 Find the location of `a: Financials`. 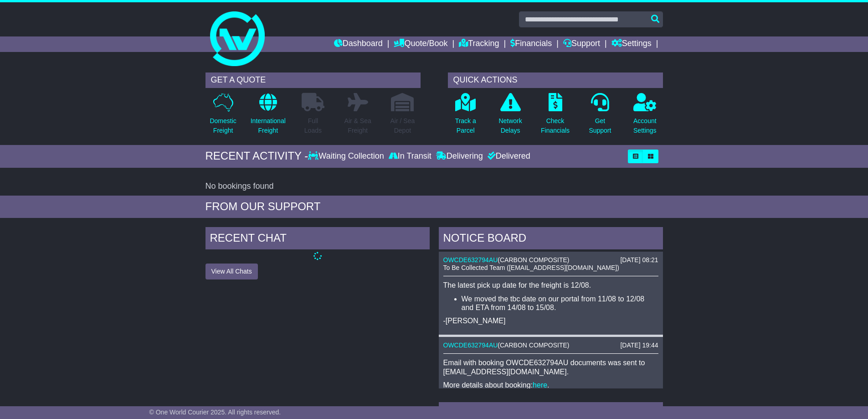

a: Financials is located at coordinates (531, 44).